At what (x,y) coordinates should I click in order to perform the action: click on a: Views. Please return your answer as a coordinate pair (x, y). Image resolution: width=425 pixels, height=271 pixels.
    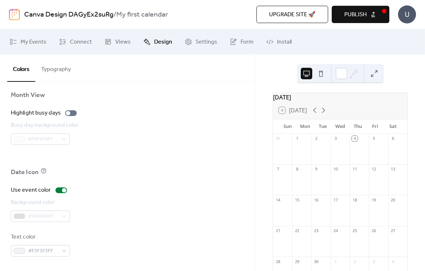
    Looking at the image, I should click on (117, 42).